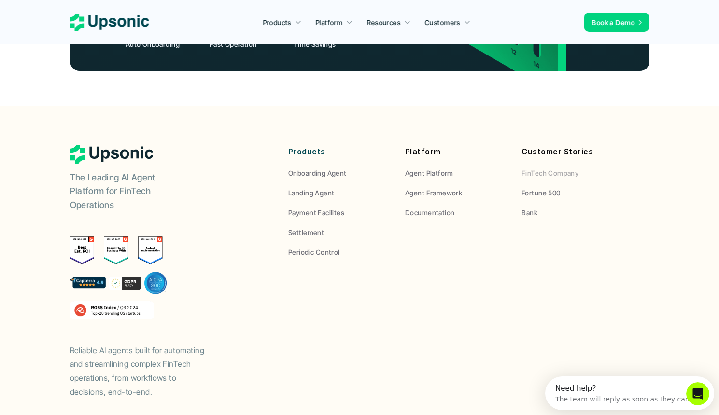 The image size is (719, 415). I want to click on p: Resources, so click(384, 22).